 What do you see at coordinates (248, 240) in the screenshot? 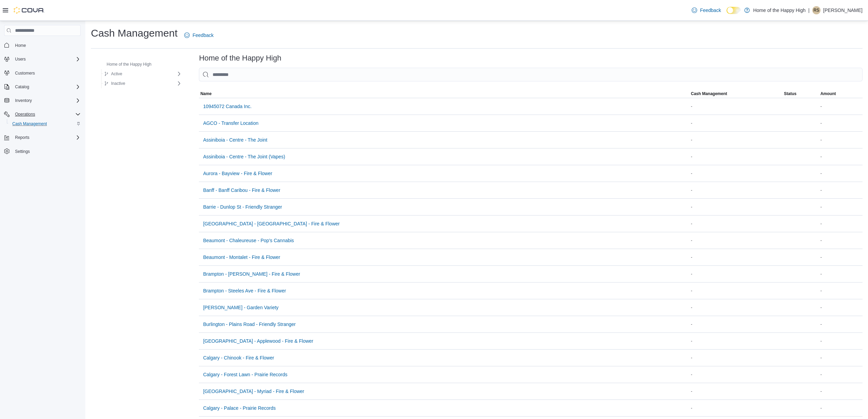
I see `button: Beaumont - Chaleureuse - Pop's Cannabis` at bounding box center [248, 240].